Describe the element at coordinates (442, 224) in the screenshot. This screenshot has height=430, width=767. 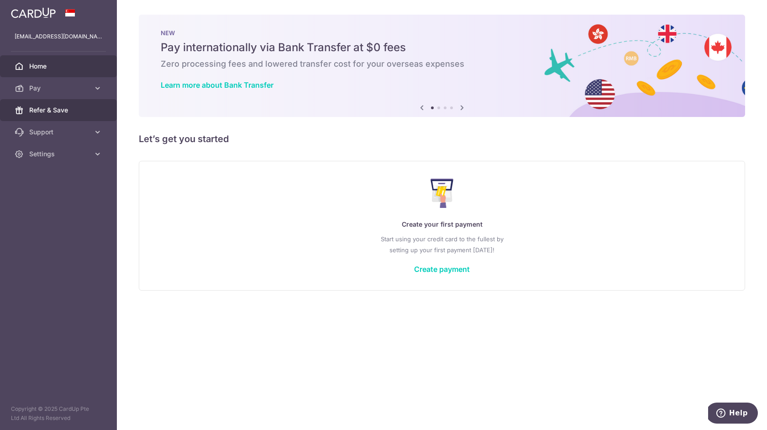
I see `p: Create your first payment` at that location.